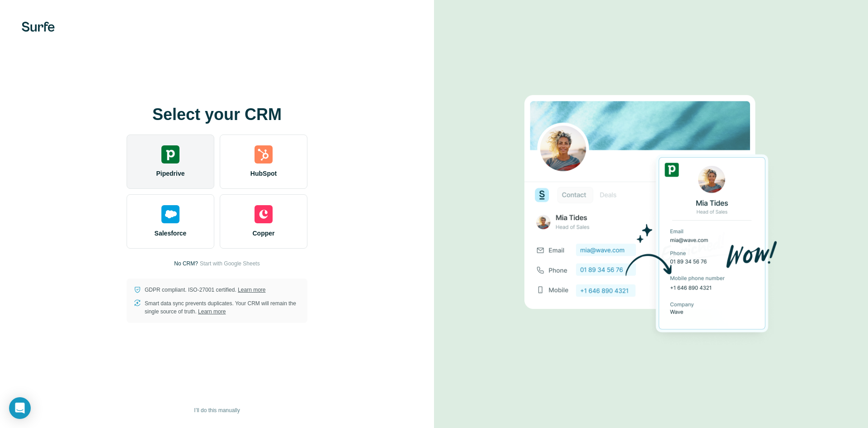 This screenshot has height=428, width=868. What do you see at coordinates (170, 154) in the screenshot?
I see `img: pipedrive's logo` at bounding box center [170, 154].